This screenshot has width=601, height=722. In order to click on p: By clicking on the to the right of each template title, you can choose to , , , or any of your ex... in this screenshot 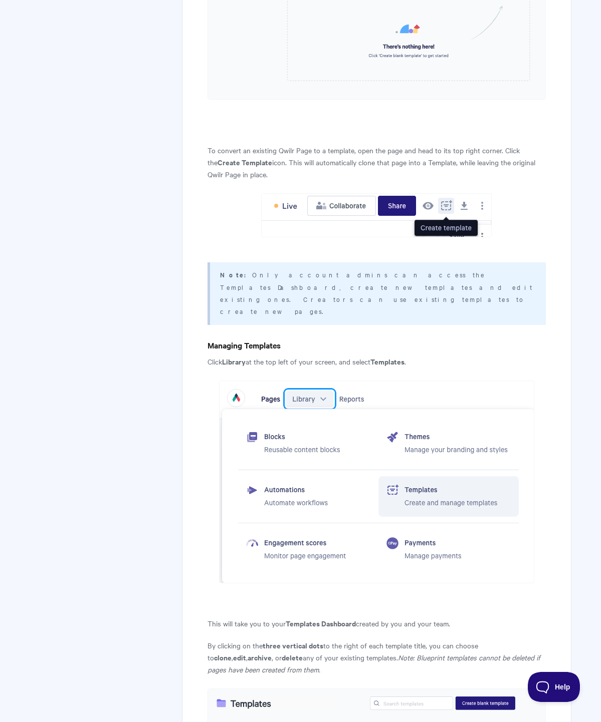, I will do `click(376, 658)`.